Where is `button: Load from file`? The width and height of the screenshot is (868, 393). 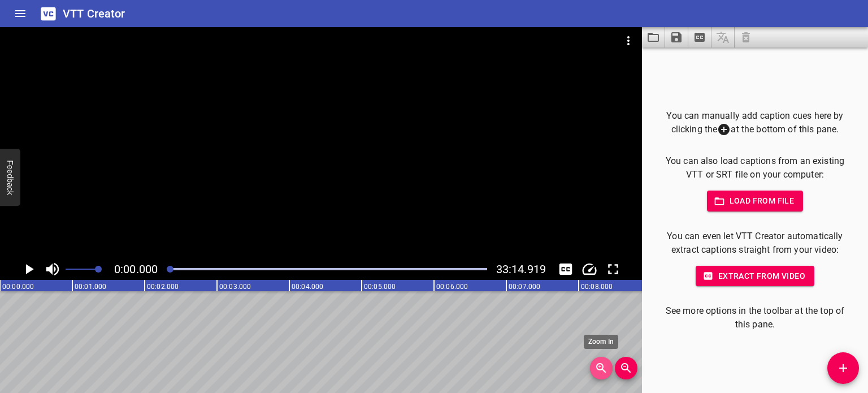
button: Load from file is located at coordinates (756, 201).